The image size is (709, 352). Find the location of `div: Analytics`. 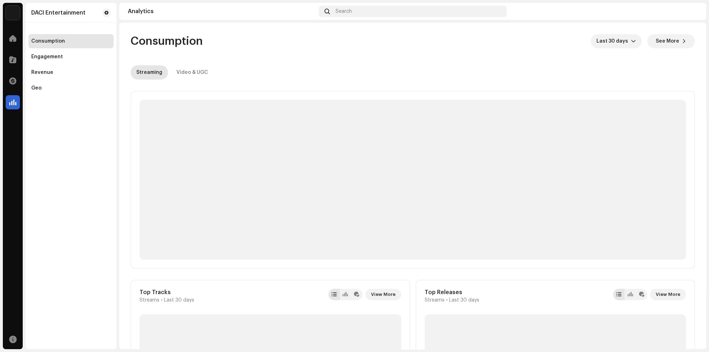

div: Analytics is located at coordinates (222, 11).